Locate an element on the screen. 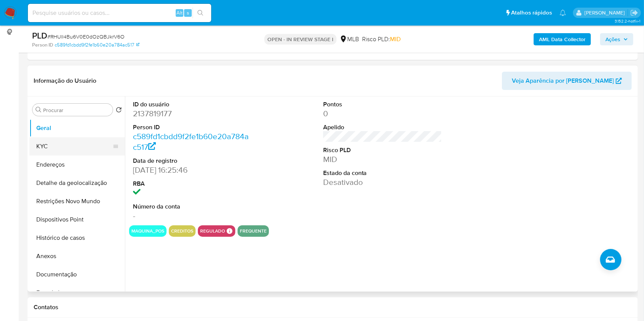  button: Documentação is located at coordinates (77, 274).